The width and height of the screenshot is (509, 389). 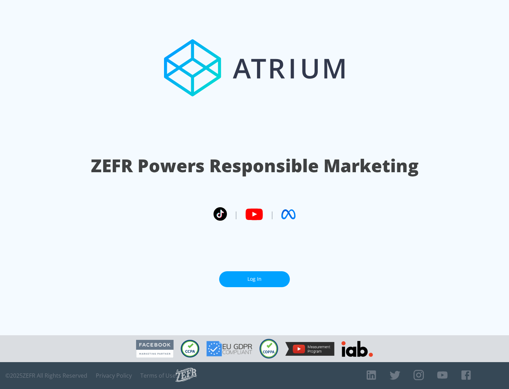 What do you see at coordinates (158, 375) in the screenshot?
I see `a: Terms of Use` at bounding box center [158, 375].